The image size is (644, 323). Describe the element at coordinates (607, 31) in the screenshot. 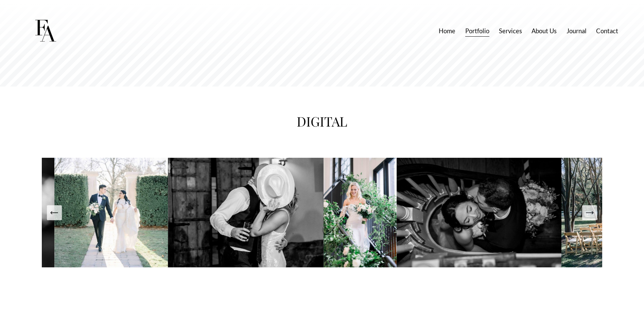

I see `a: Contact` at that location.